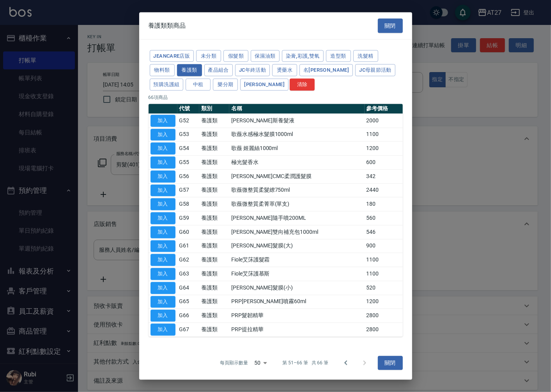  Describe the element at coordinates (188, 121) in the screenshot. I see `td: G52` at that location.